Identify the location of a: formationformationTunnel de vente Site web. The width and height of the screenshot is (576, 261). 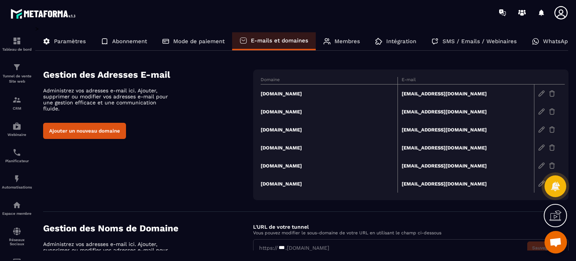
(17, 73).